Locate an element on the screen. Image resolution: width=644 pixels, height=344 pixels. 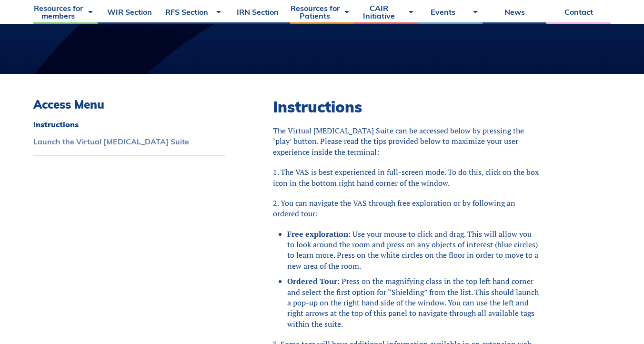
strong: Free exploration is located at coordinates (318, 234).